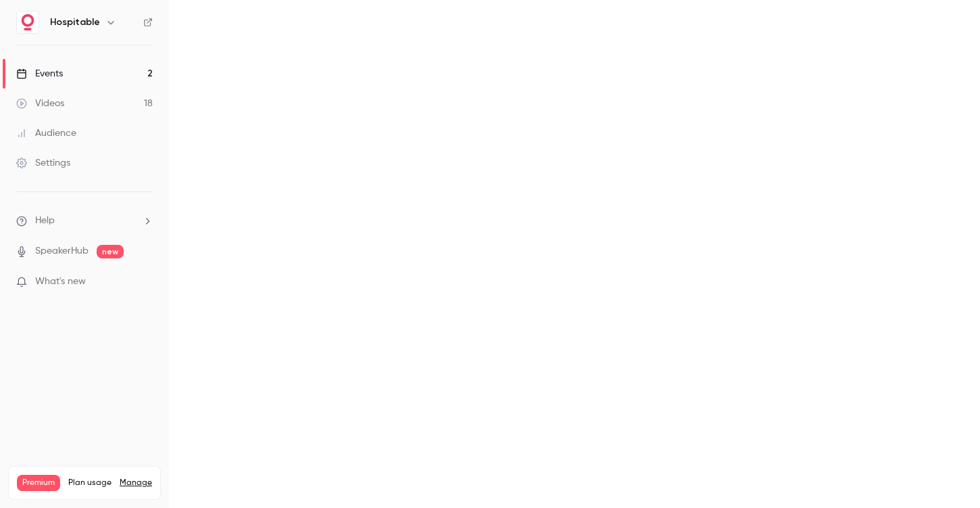  What do you see at coordinates (138, 497) in the screenshot?
I see `p: / 300` at bounding box center [138, 497].